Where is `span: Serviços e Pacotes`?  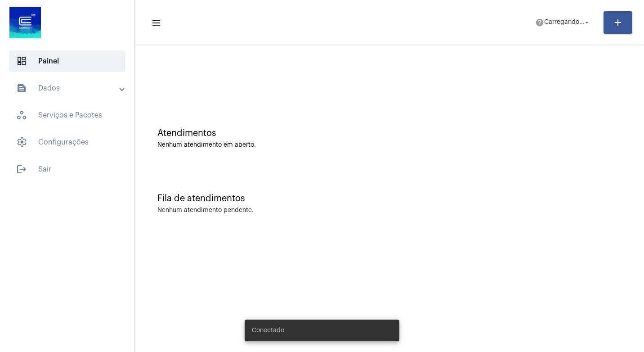
span: Serviços e Pacotes is located at coordinates (67, 115).